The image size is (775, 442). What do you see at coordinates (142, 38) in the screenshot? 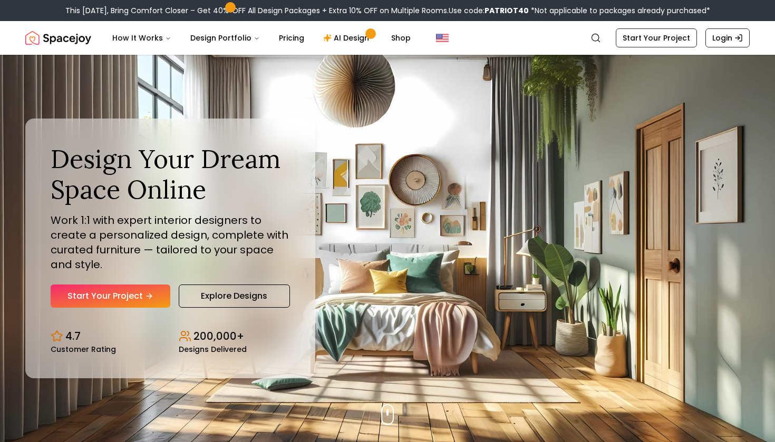
I see `button: How It Works` at bounding box center [142, 38].